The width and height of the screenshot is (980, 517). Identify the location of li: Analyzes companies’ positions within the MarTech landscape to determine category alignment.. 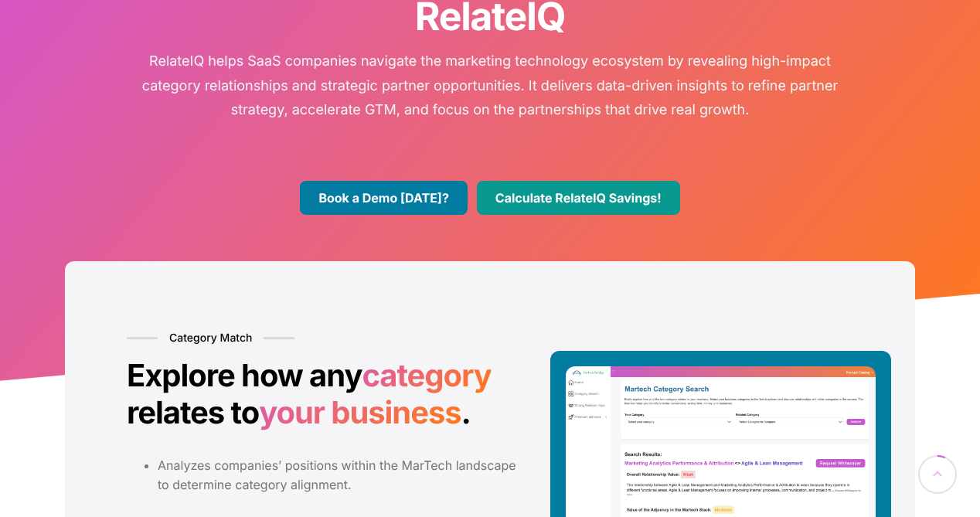
(342, 476).